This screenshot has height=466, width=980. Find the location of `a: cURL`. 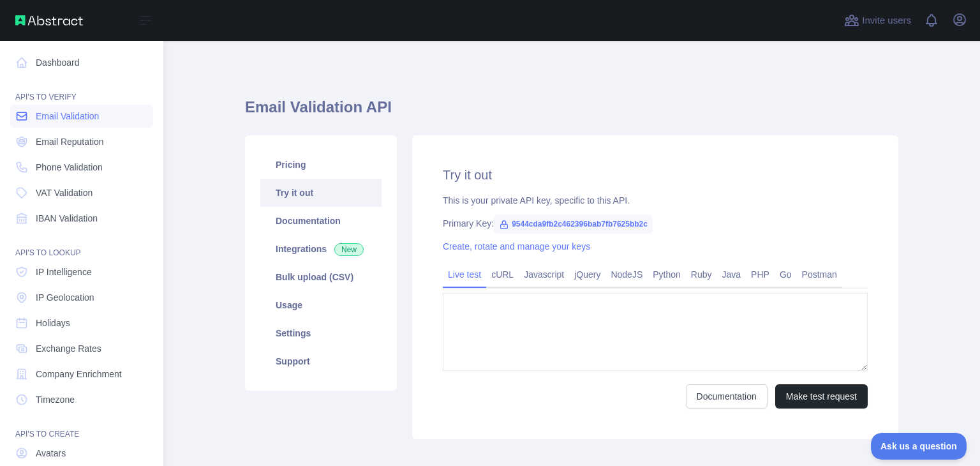

a: cURL is located at coordinates (502, 275).